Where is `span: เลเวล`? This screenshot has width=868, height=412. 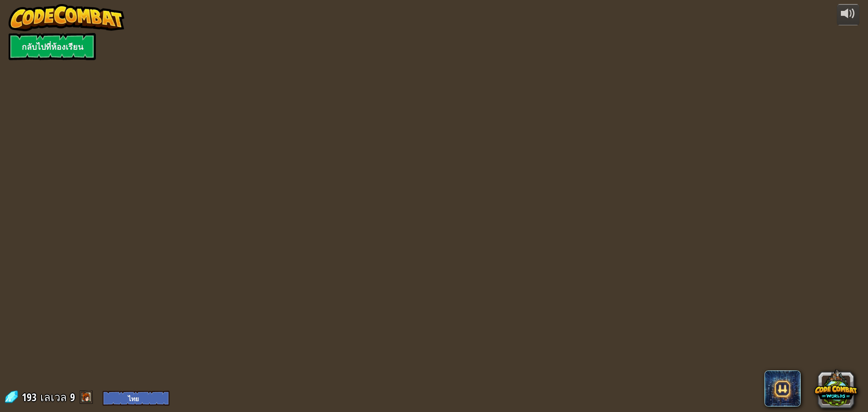
span: เลเวล is located at coordinates (53, 397).